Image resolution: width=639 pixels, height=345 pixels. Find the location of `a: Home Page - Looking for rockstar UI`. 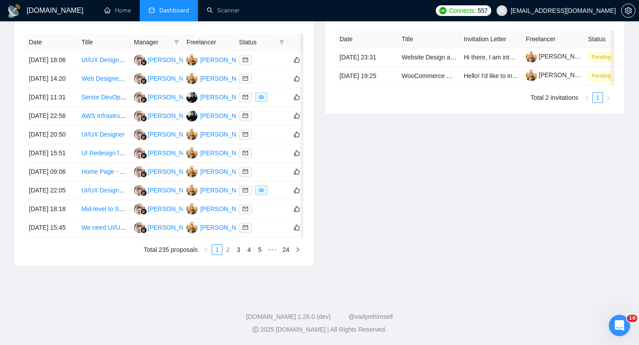

a: Home Page - Looking for rockstar UI is located at coordinates (131, 172).